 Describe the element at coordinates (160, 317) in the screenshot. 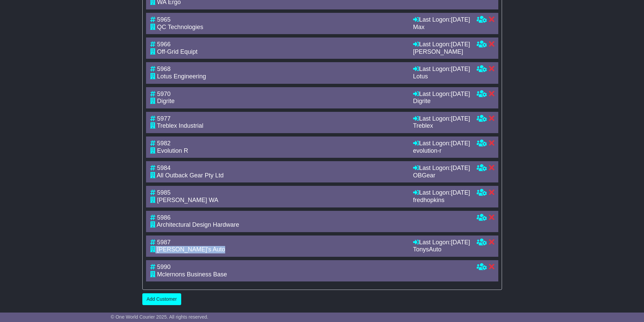

I see `span: © One World Courier 2025. All rights reserved.` at that location.